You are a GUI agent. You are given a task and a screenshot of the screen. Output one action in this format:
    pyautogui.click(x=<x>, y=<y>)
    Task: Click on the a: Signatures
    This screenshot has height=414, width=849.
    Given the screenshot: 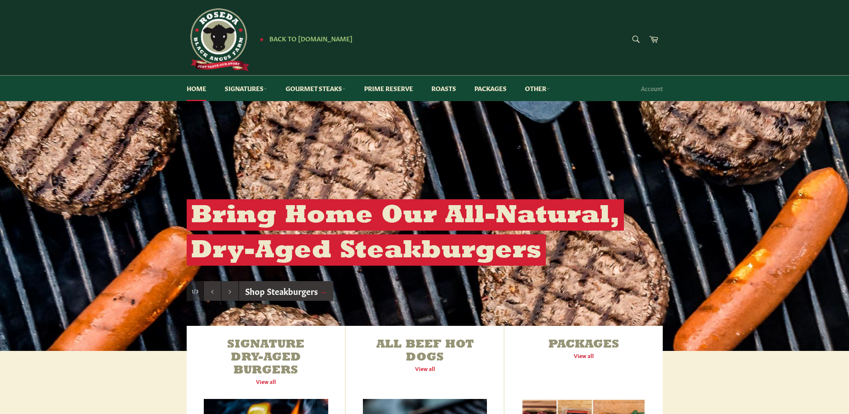 What is the action you would take?
    pyautogui.click(x=246, y=88)
    